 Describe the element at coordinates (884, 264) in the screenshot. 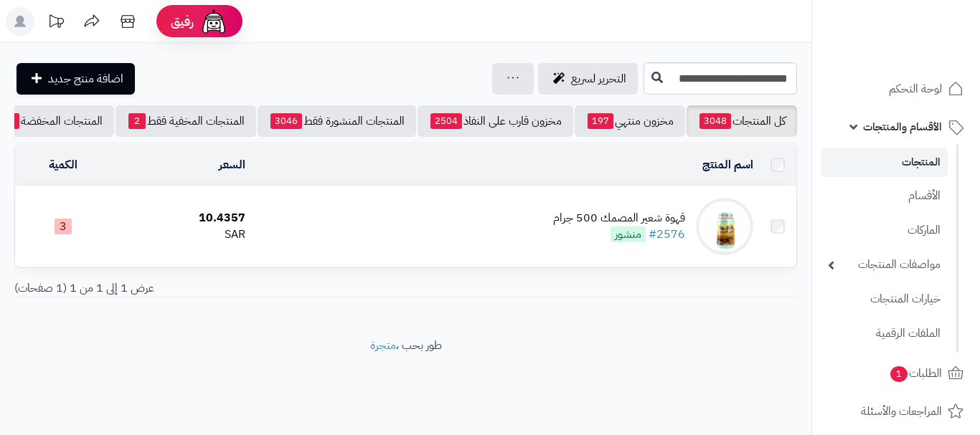

I see `a: مواصفات المنتجات` at that location.